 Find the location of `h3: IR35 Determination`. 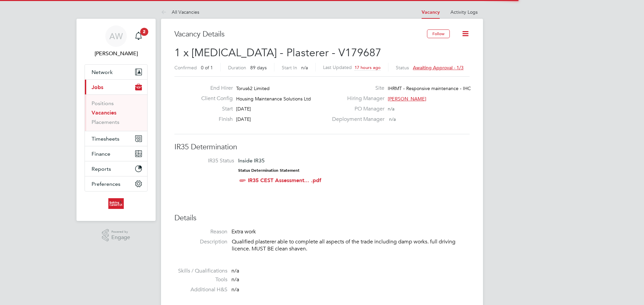

h3: IR35 Determination is located at coordinates (322, 147).